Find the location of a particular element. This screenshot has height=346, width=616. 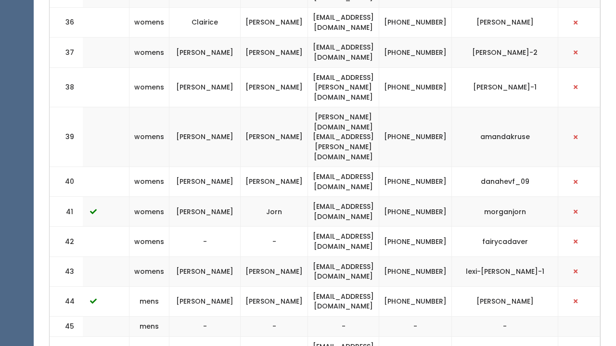

td: Clairice is located at coordinates (205, 23).